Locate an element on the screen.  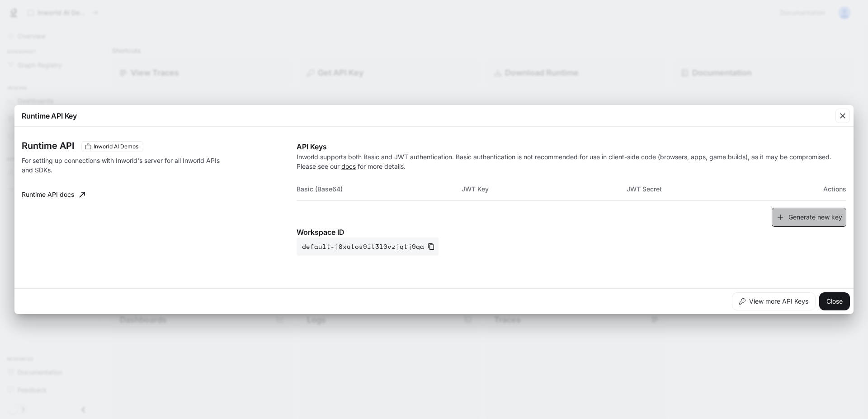
p: Runtime API Key is located at coordinates (49, 116).